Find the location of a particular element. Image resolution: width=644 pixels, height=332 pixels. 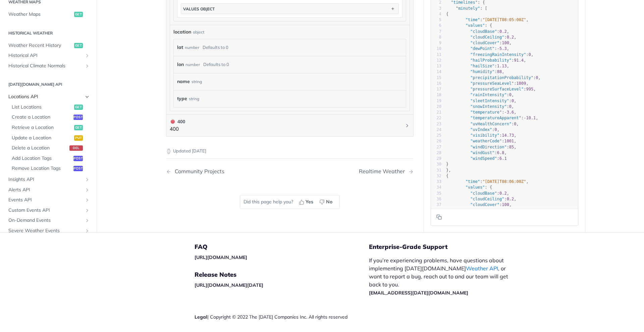

div: 9 is located at coordinates (436, 43).